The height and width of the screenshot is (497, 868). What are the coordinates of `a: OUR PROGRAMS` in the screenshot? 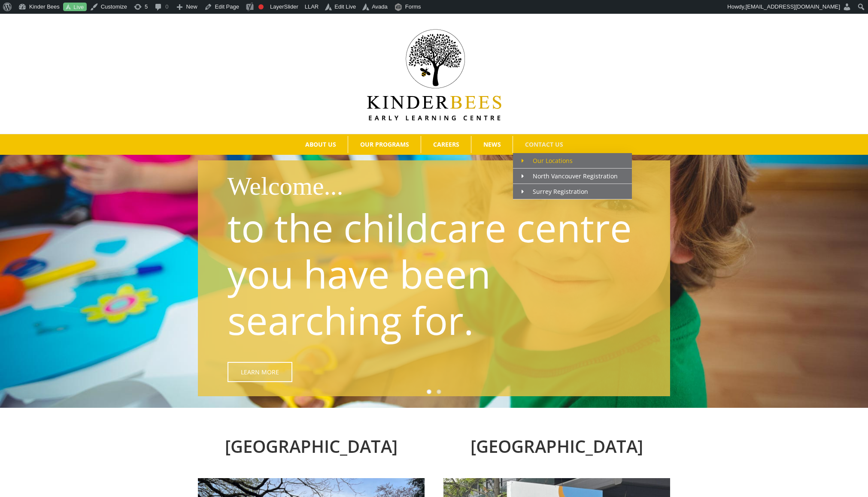 It's located at (384, 145).